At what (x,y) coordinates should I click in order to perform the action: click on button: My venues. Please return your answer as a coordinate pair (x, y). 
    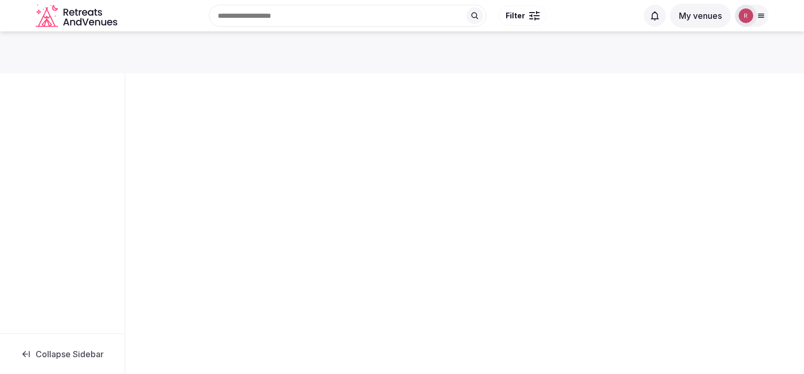
    Looking at the image, I should click on (700, 16).